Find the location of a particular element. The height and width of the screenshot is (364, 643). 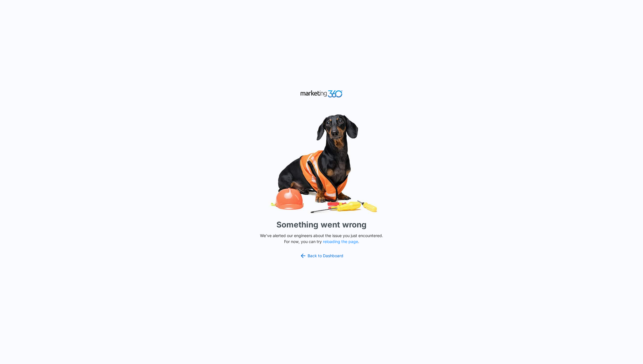

button: reloading the page is located at coordinates (340, 241).